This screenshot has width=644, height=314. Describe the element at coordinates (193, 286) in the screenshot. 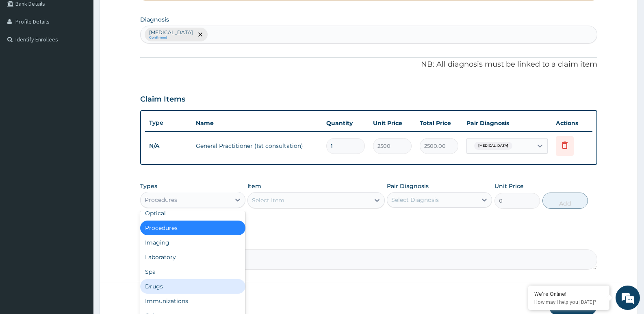

I see `div: Drugs` at that location.